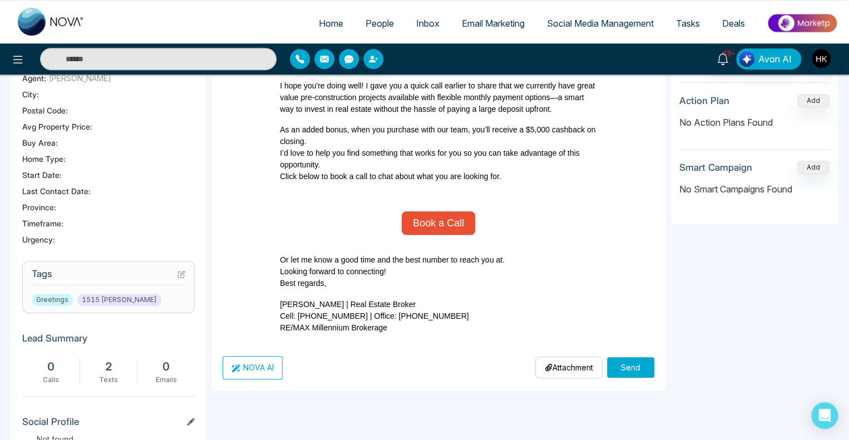 The height and width of the screenshot is (440, 849). What do you see at coordinates (252, 368) in the screenshot?
I see `button: NOVA AI` at bounding box center [252, 368].